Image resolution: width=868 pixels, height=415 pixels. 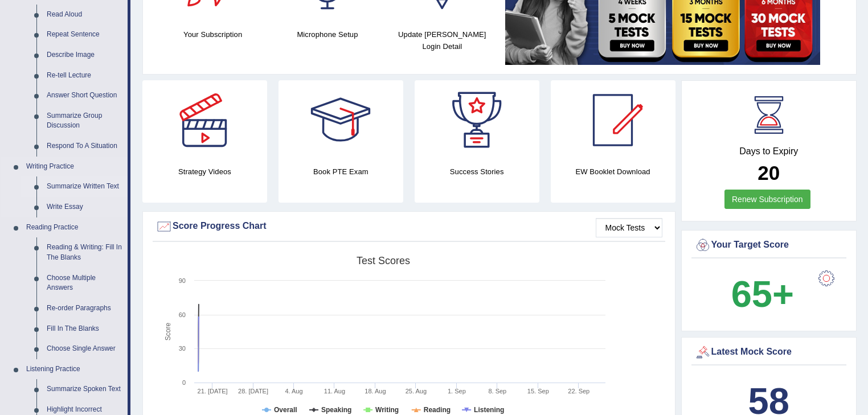 What do you see at coordinates (84, 75) in the screenshot?
I see `a: Re-tell Lecture` at bounding box center [84, 75].